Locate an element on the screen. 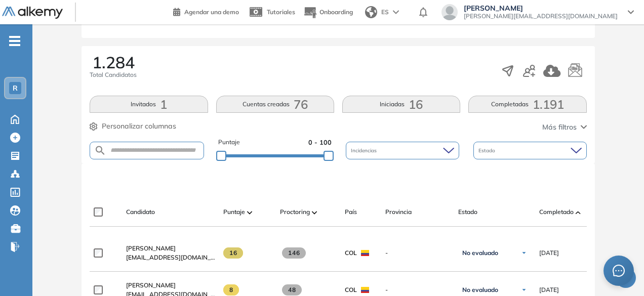 The image size is (644, 296). button: Completadas1.191 is located at coordinates (528, 104).